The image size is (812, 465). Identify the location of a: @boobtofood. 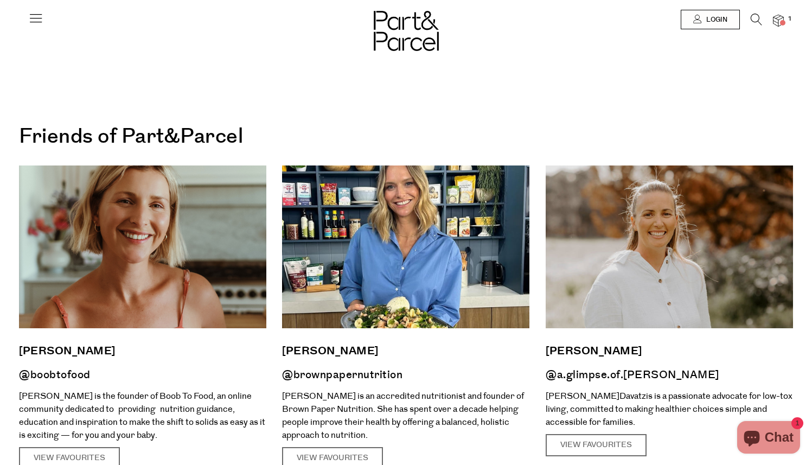
(55, 375).